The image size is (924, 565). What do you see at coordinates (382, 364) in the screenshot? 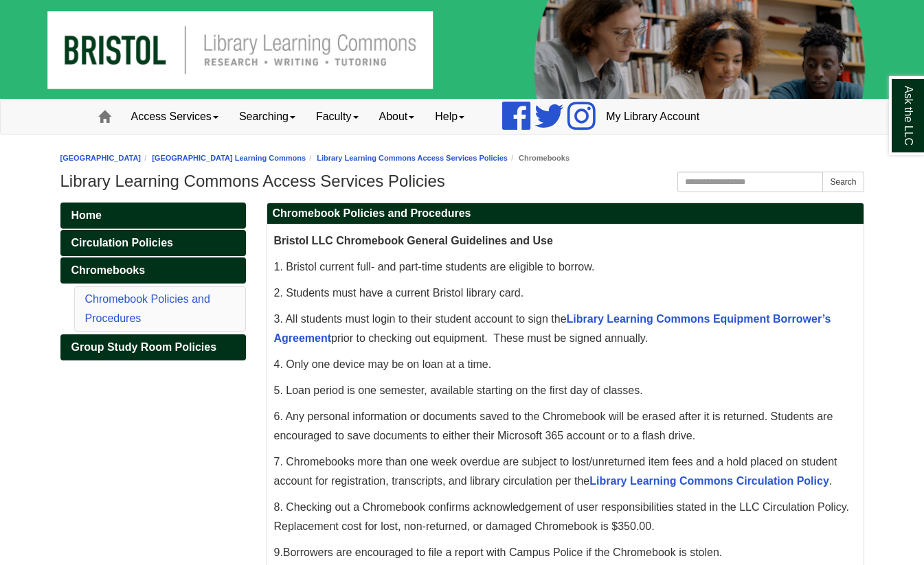
I see `span: 4. Only one device may be on loan at a time.` at bounding box center [382, 364].